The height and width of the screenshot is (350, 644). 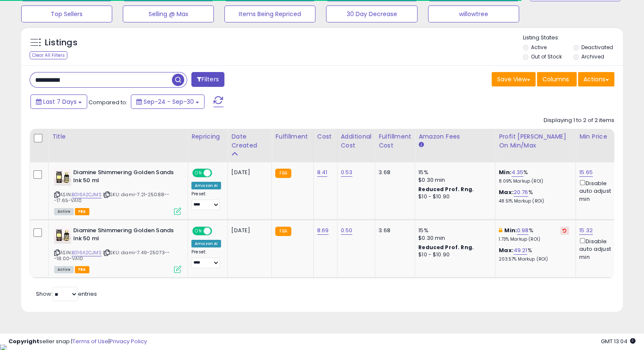 I want to click on h5: Listings, so click(x=61, y=43).